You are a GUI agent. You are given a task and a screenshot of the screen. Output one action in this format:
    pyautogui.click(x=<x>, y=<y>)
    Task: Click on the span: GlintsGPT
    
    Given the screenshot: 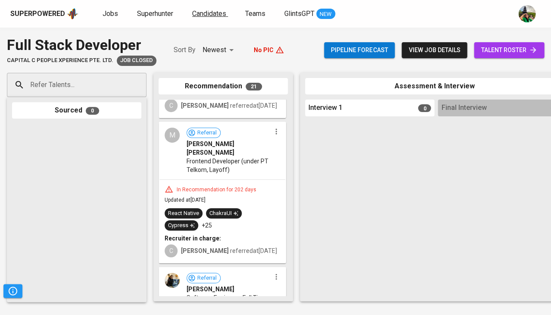 What is the action you would take?
    pyautogui.click(x=299, y=13)
    